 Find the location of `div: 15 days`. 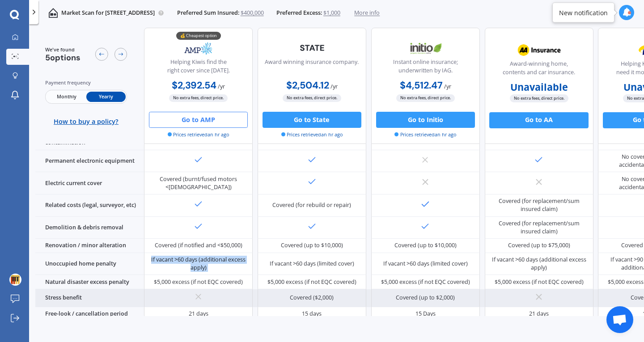

div: 15 days is located at coordinates (312, 314).